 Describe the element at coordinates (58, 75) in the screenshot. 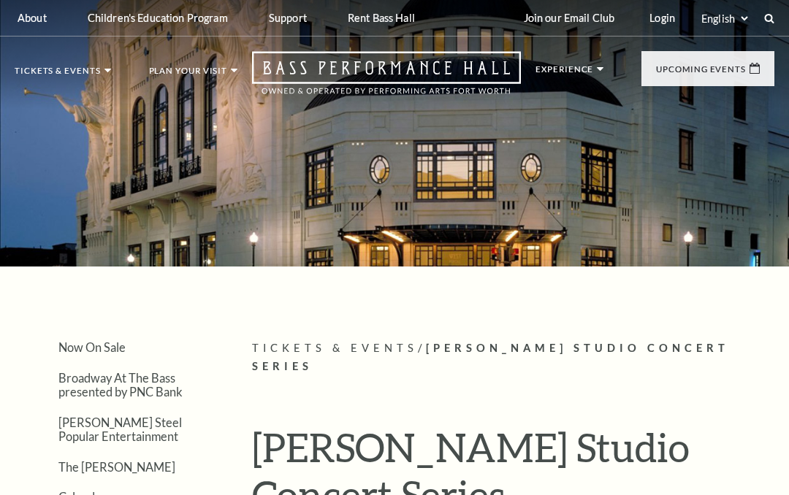

I see `p: Tickets & Events` at that location.